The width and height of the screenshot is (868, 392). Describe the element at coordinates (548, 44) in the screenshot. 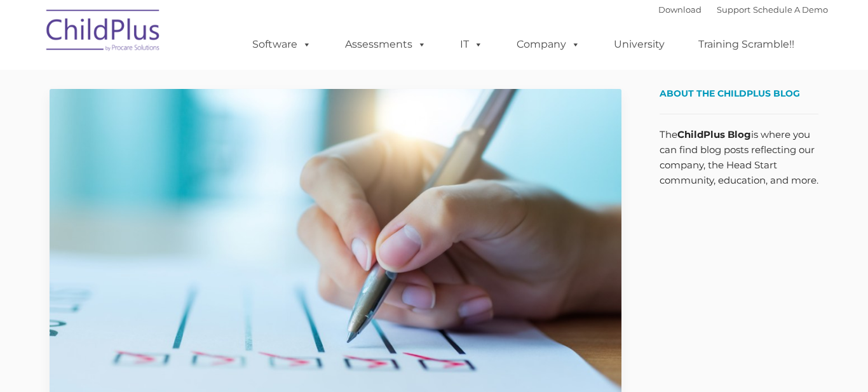

I see `a: Company` at that location.